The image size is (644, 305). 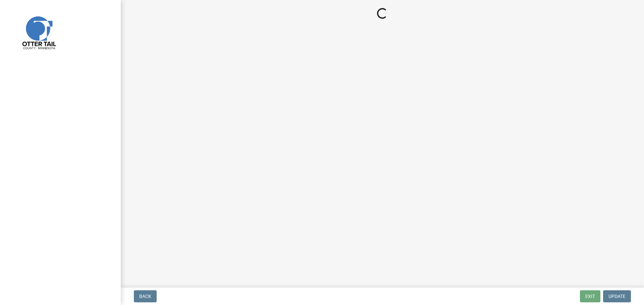 What do you see at coordinates (145, 296) in the screenshot?
I see `span: Back` at bounding box center [145, 296].